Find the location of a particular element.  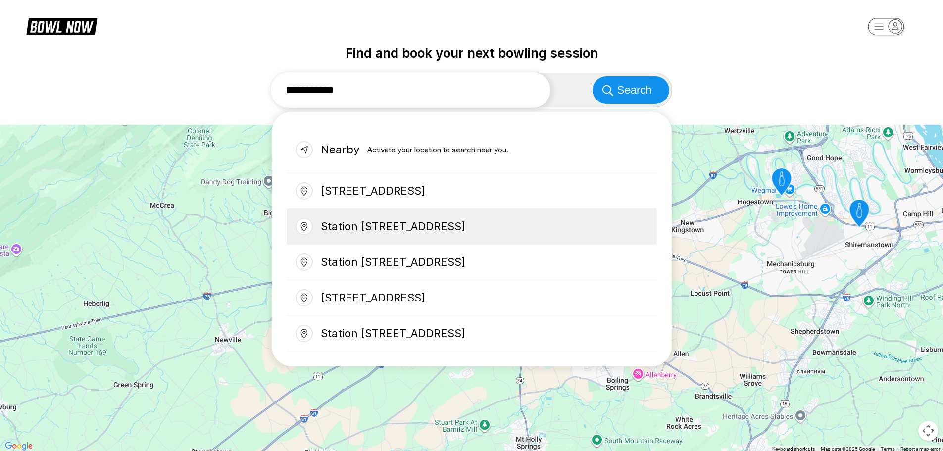

span: Search is located at coordinates (634, 90).